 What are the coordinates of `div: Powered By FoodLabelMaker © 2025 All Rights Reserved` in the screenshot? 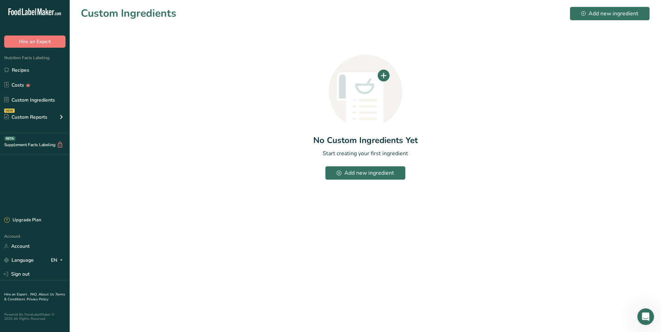 It's located at (35, 317).